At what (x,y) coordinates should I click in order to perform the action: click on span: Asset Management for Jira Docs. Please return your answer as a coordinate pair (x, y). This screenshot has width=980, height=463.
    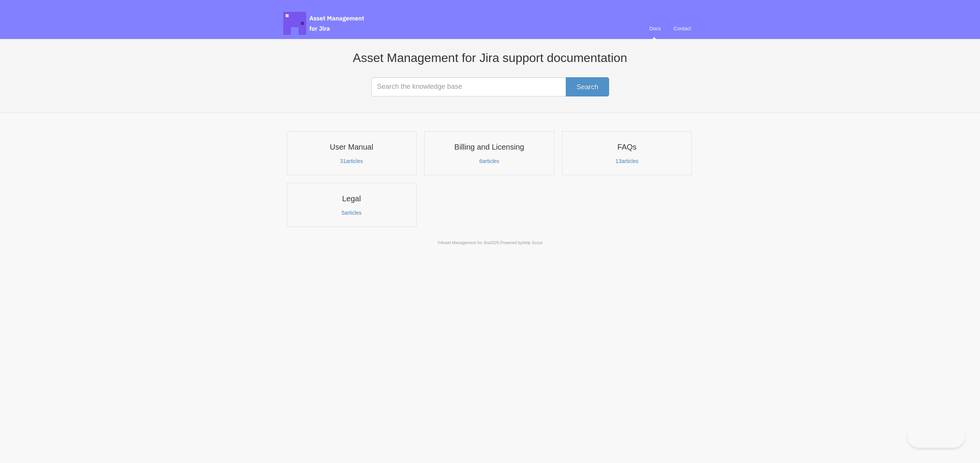
    Looking at the image, I should click on (325, 23).